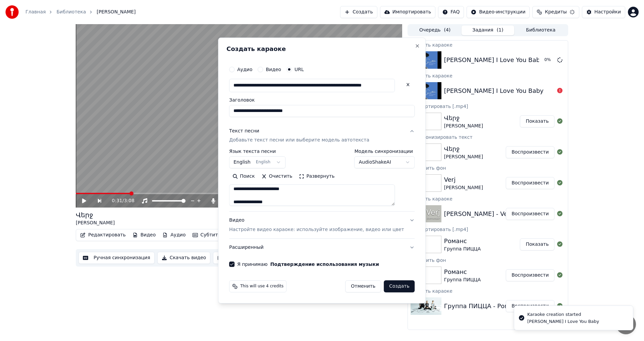 The height and width of the screenshot is (341, 644). What do you see at coordinates (244, 131) in the screenshot?
I see `div: Текст песни` at bounding box center [244, 131].